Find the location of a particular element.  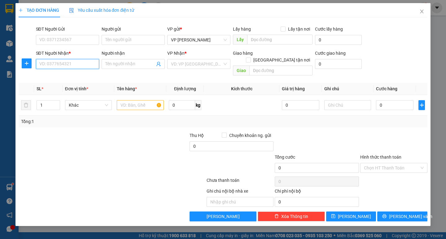

div: Tổng: 1 is located at coordinates (97, 122).